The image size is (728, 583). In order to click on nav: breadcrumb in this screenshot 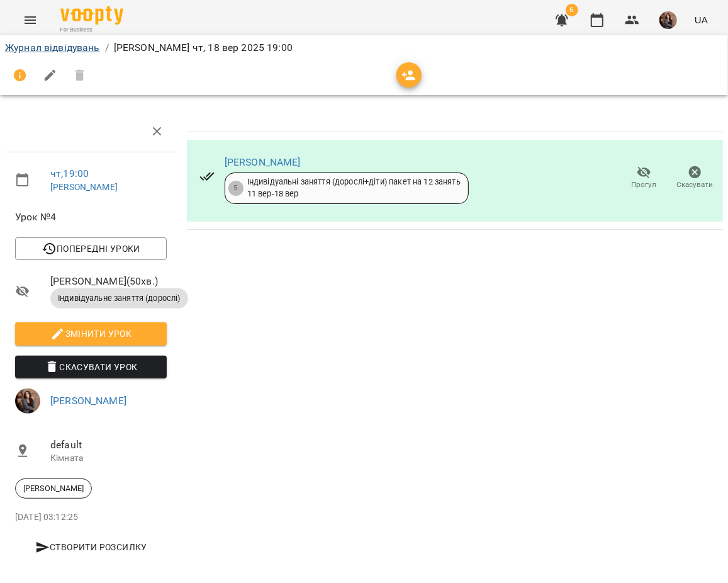, I will do `click(364, 48)`.